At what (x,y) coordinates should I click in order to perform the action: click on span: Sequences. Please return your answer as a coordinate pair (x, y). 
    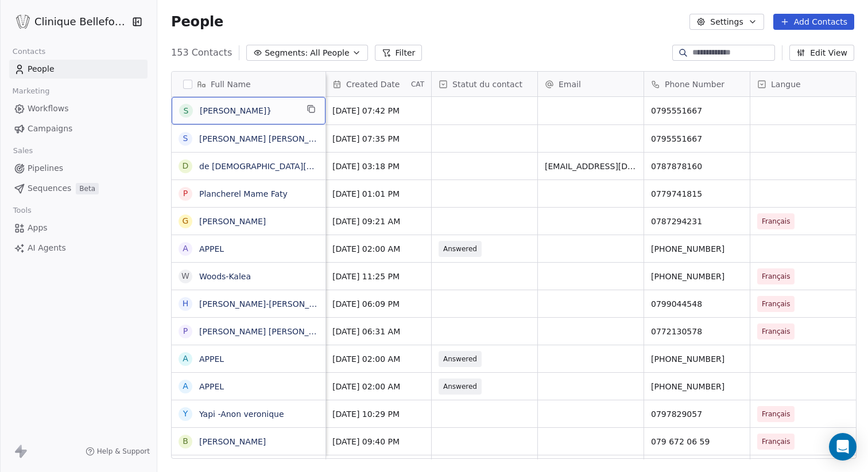
    Looking at the image, I should click on (49, 188).